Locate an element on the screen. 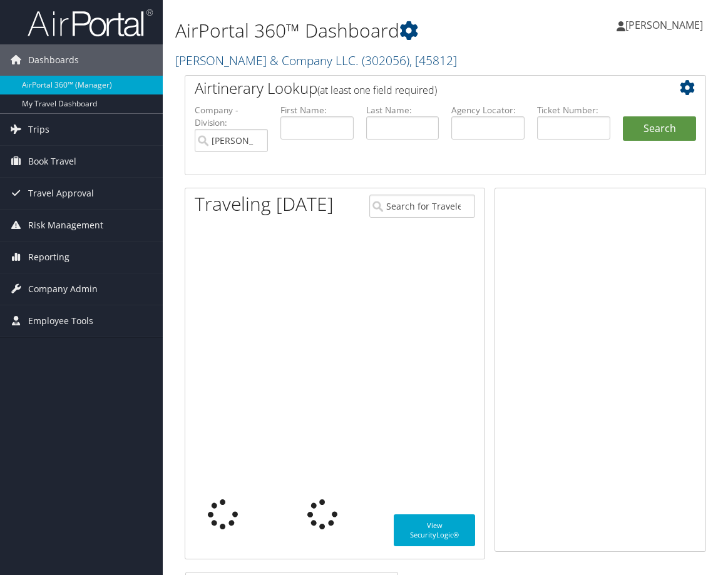 The width and height of the screenshot is (728, 575). label: Agency Locator: is located at coordinates (488, 110).